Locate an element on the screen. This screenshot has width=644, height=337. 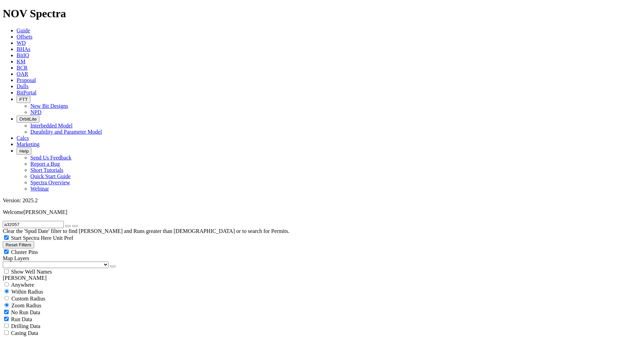
span: KM is located at coordinates (21, 62).